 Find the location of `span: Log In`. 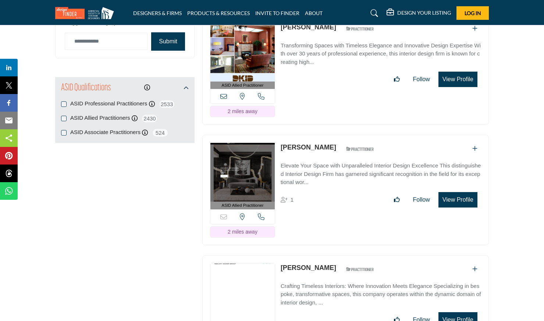

span: Log In is located at coordinates (472, 13).